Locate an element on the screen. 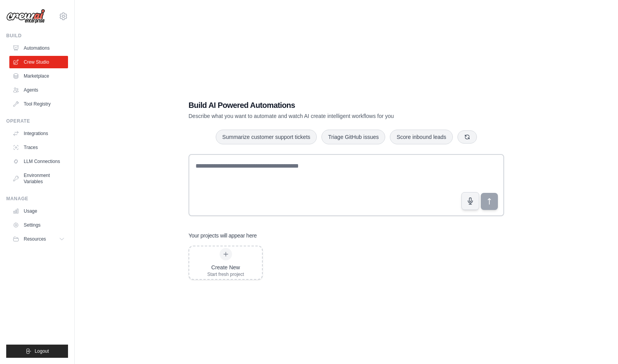  button: Logout is located at coordinates (37, 352).